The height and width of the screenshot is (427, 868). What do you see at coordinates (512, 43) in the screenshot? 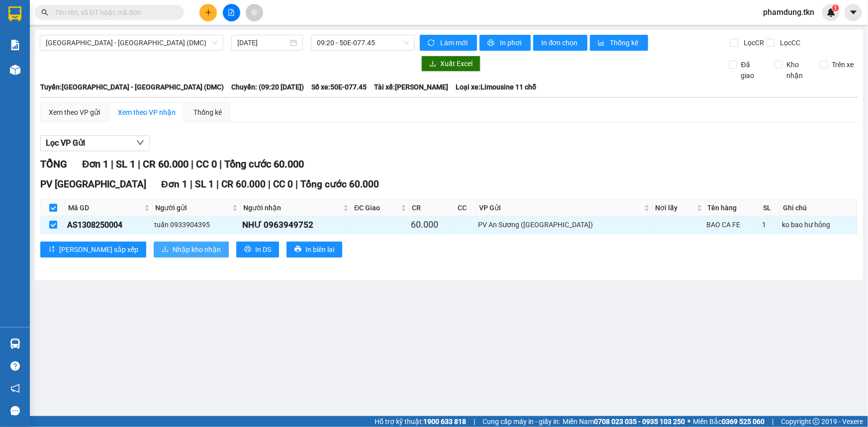
I see `span: In phơi` at bounding box center [512, 43].